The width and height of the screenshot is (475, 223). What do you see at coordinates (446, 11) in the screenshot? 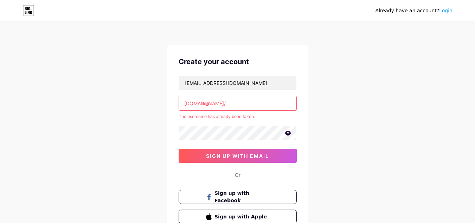
I see `a: Login` at bounding box center [446, 11].